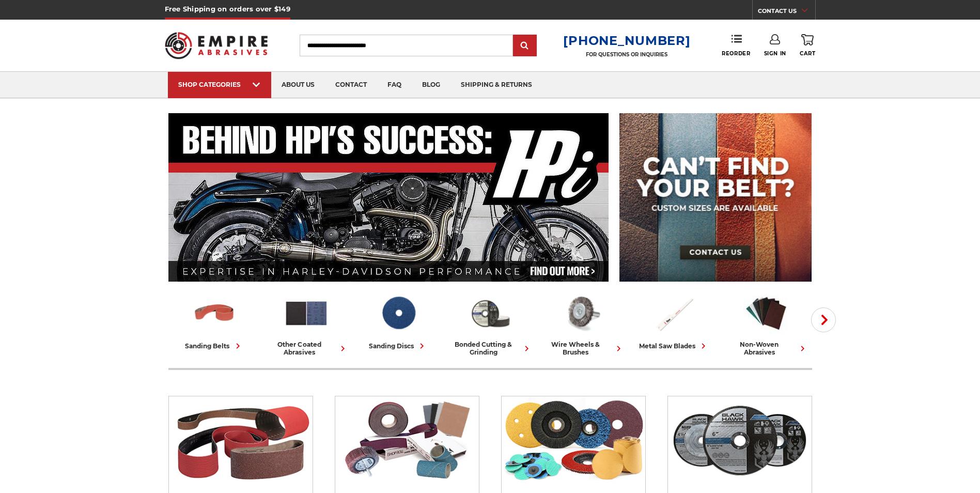 The image size is (980, 493). Describe the element at coordinates (306, 348) in the screenshot. I see `div: other coated abrasives` at that location.